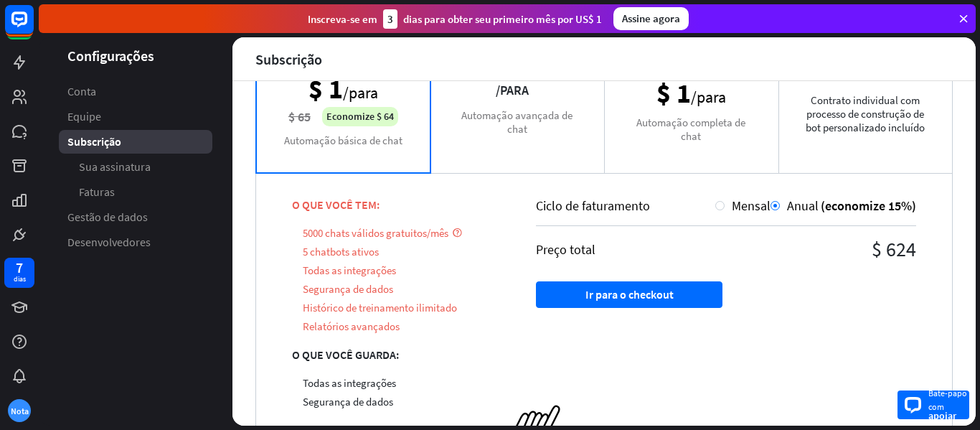  I want to click on a: Equipe, so click(136, 117).